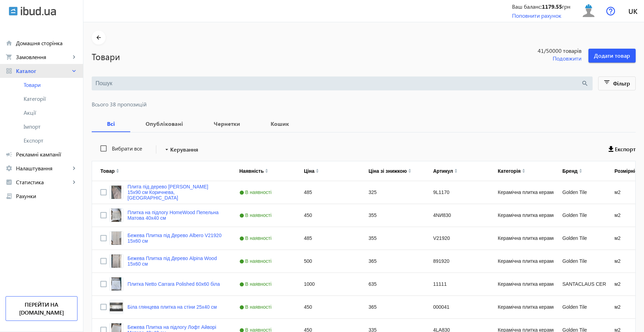 This screenshot has height=332, width=644. Describe the element at coordinates (309, 171) in the screenshot. I see `div: Ціна` at that location.